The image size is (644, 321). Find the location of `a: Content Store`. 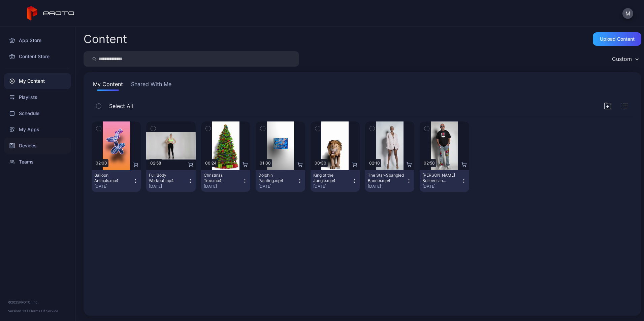

a: Content Store is located at coordinates (37, 57).